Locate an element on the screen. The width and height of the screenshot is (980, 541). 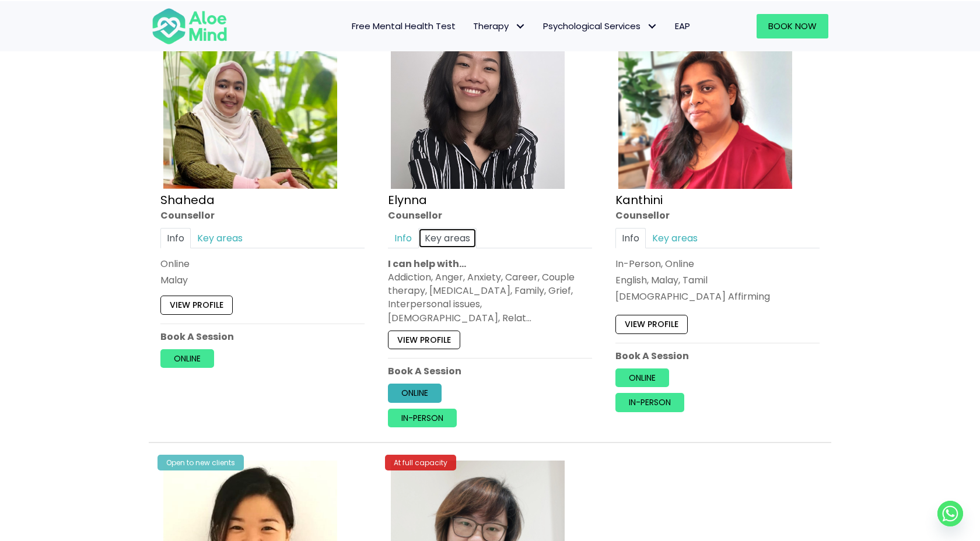
span: Book Now is located at coordinates (792, 25).